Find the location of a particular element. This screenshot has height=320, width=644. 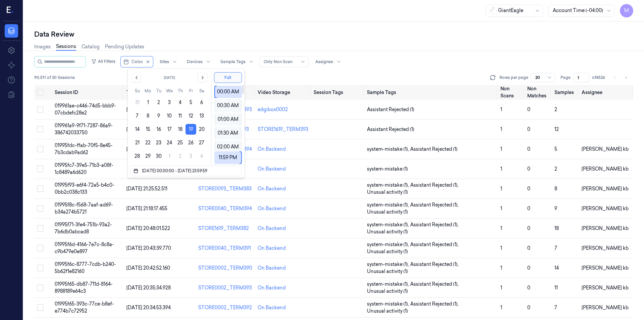

button: Friday, September 5th, 2025 is located at coordinates (191, 102).